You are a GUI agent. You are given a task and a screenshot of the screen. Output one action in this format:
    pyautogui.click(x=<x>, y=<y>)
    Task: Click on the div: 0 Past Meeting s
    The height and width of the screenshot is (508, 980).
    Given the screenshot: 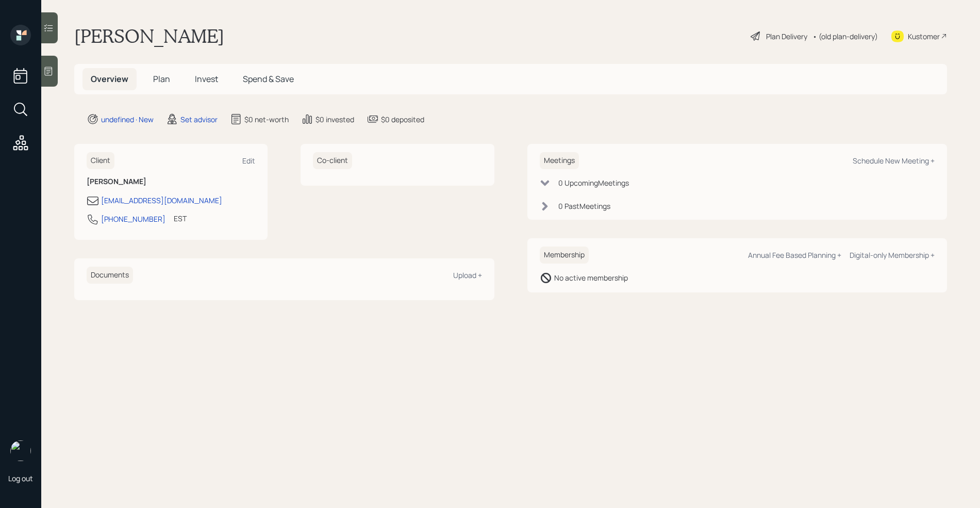 What is the action you would take?
    pyautogui.click(x=584, y=206)
    